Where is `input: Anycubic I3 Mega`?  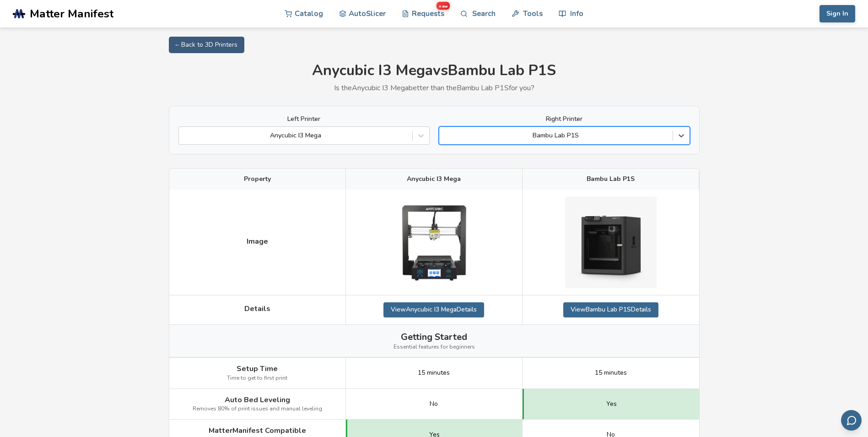
input: Anycubic I3 Mega is located at coordinates (184, 135).